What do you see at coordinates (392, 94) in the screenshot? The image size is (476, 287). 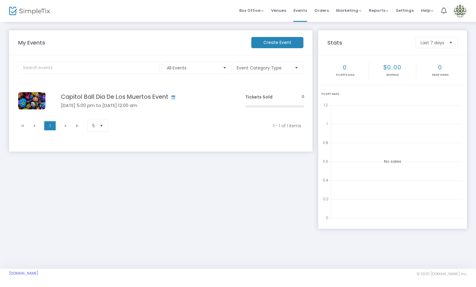 I see `div: Ticket Sales` at bounding box center [392, 94].